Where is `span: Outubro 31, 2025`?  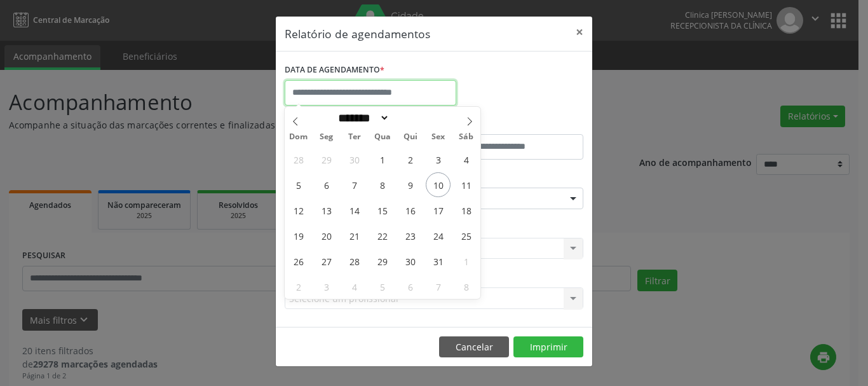
span: Outubro 31, 2025 is located at coordinates (438, 260).